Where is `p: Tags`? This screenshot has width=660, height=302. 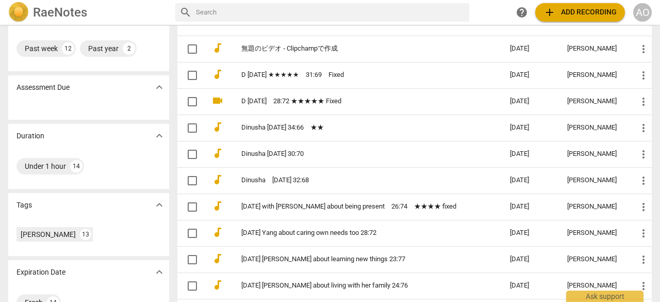 p: Tags is located at coordinates (24, 205).